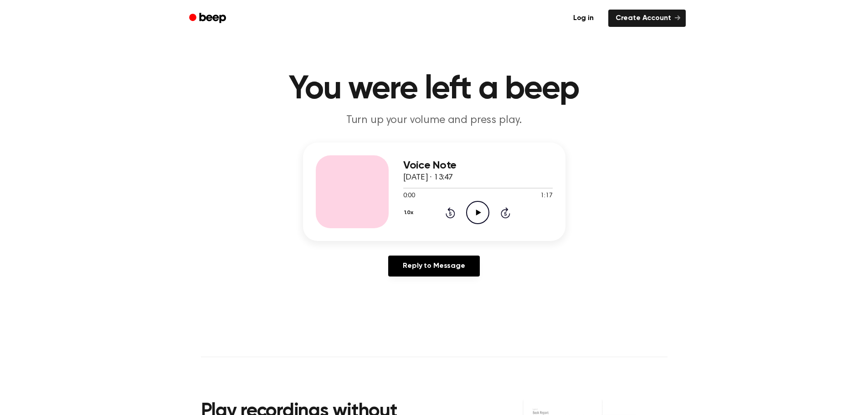  I want to click on a: Reply to Message, so click(434, 266).